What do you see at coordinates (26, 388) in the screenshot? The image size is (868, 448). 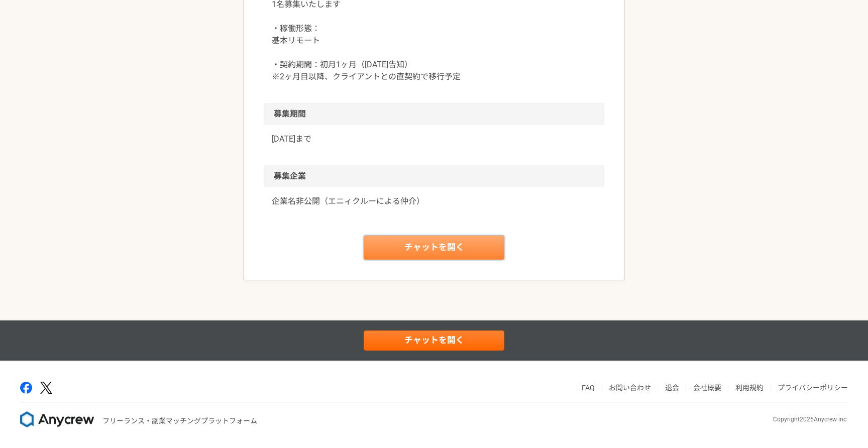 I see `img: facebook-2adfd474.png` at bounding box center [26, 388].